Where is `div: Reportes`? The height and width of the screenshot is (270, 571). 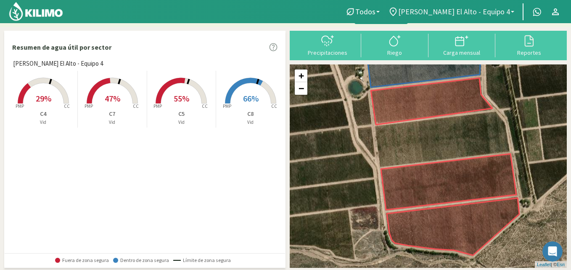
div: Reportes is located at coordinates (529, 53).